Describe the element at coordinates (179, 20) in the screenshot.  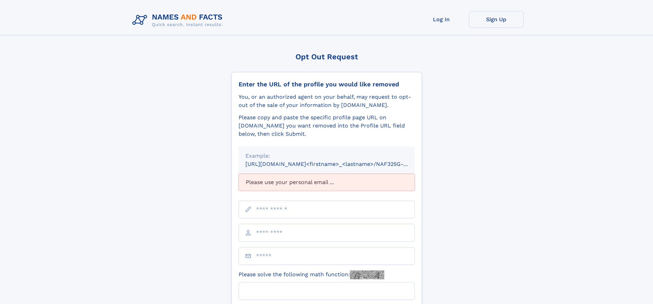
I see `img: Logo Names and Facts` at that location.